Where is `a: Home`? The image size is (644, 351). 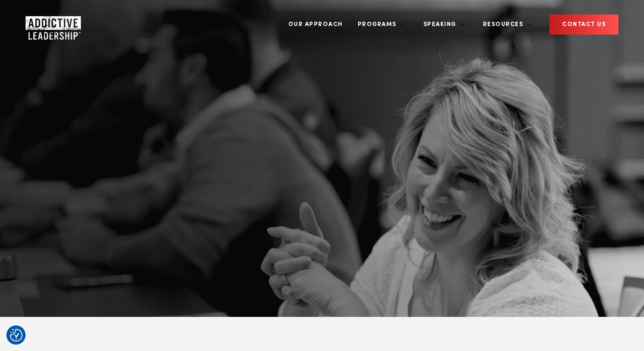 a: Home is located at coordinates (51, 25).